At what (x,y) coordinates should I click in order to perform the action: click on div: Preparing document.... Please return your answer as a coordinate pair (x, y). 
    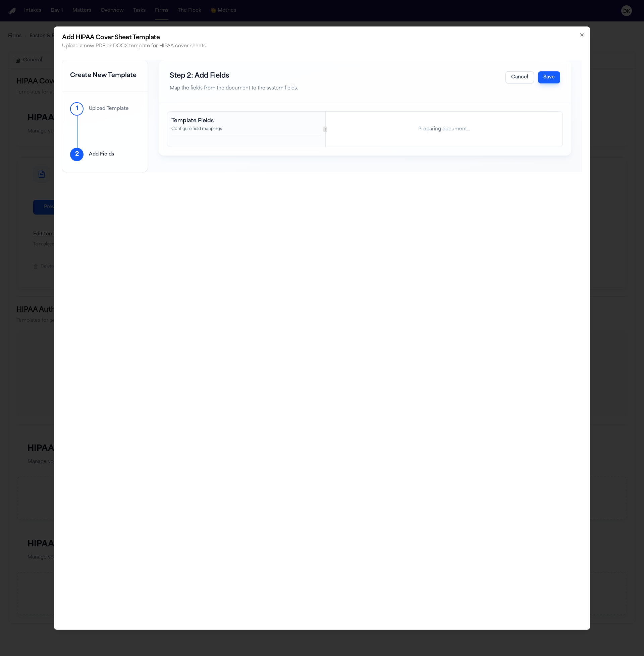
    Looking at the image, I should click on (444, 129).